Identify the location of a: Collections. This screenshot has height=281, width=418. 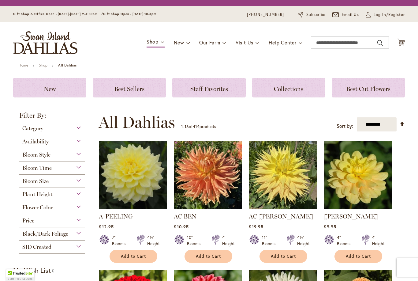
(289, 88).